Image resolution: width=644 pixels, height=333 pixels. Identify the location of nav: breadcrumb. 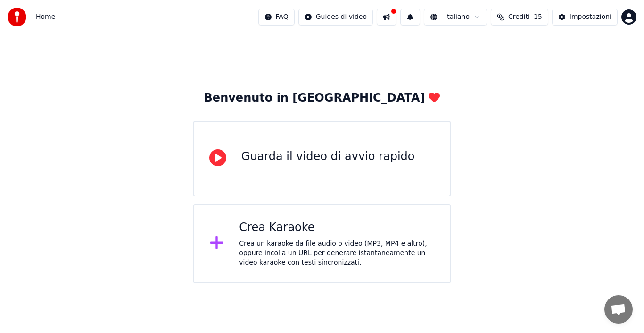
(45, 17).